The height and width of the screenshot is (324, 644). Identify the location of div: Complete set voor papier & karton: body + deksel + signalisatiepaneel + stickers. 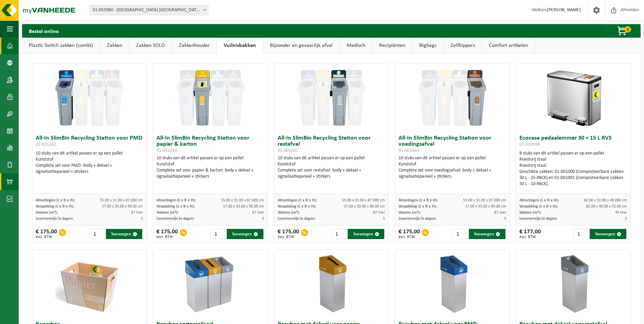
(210, 173).